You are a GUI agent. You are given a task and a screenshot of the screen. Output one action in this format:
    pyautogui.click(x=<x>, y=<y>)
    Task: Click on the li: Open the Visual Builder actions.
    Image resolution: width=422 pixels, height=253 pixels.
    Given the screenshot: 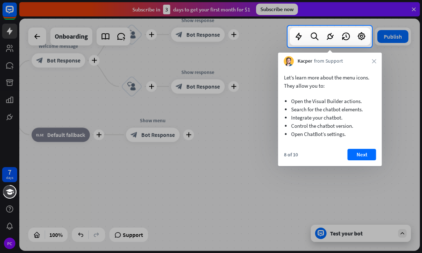 What is the action you would take?
    pyautogui.click(x=330, y=101)
    